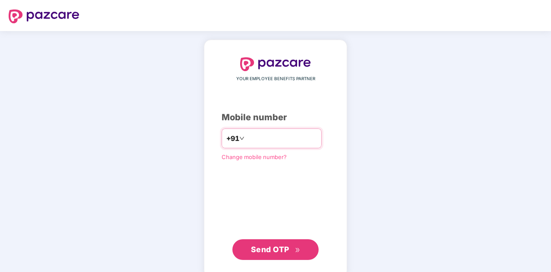 Image resolution: width=551 pixels, height=272 pixels. I want to click on span: Change mobile number?, so click(254, 157).